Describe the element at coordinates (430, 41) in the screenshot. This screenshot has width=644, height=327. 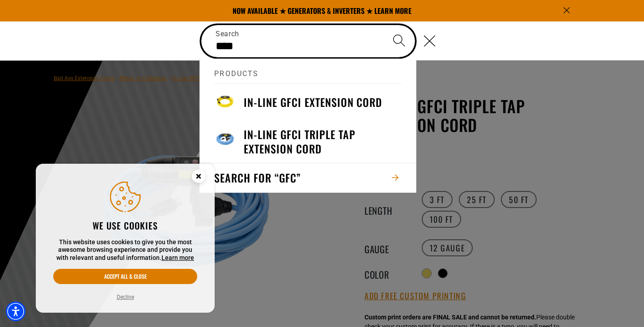
I see `button: Close` at that location.